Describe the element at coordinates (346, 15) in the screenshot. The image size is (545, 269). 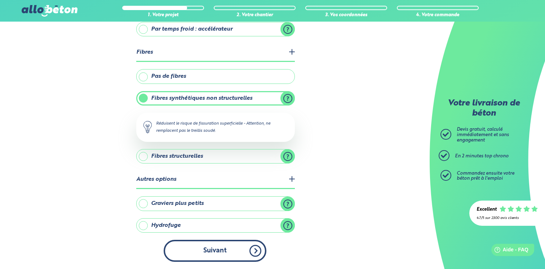
I see `div: 3. Vos coordonnées` at that location.